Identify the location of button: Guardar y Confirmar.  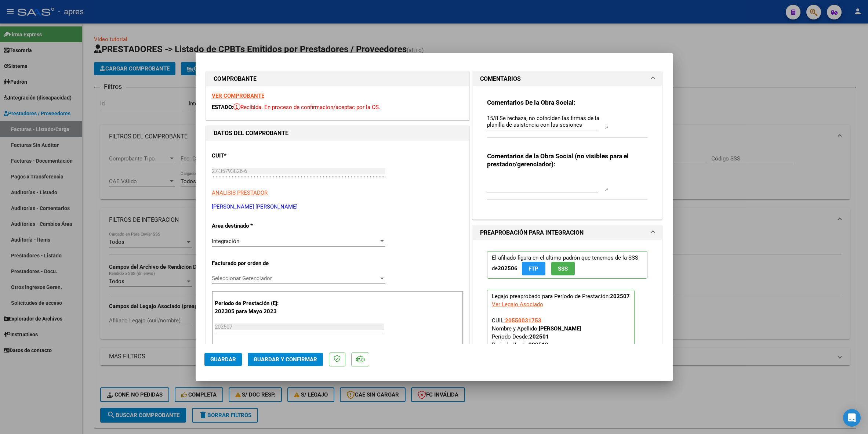
(285, 359).